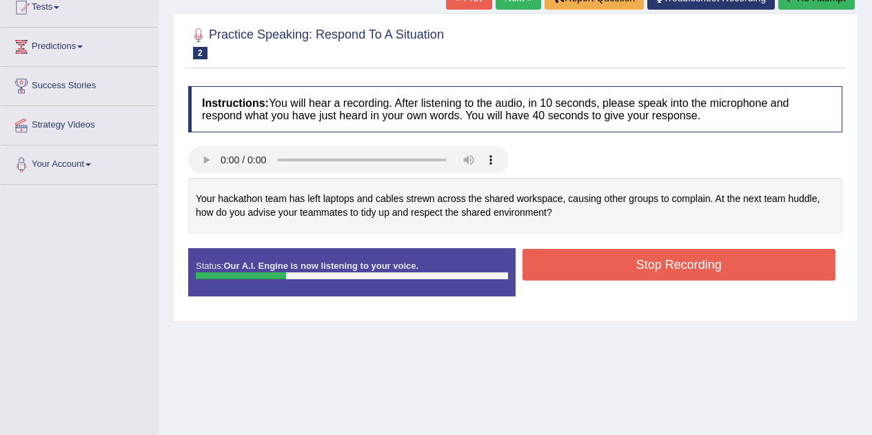 The width and height of the screenshot is (872, 435). Describe the element at coordinates (679, 265) in the screenshot. I see `button: Stop Recording` at that location.